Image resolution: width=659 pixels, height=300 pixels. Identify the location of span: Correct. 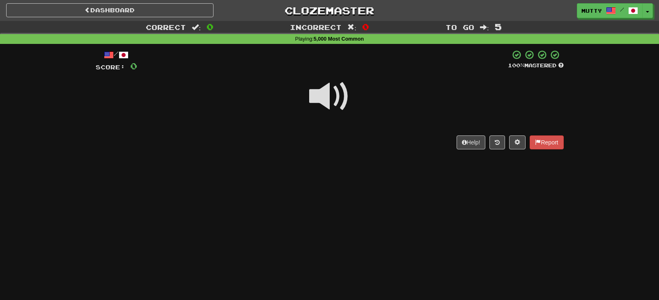
(166, 27).